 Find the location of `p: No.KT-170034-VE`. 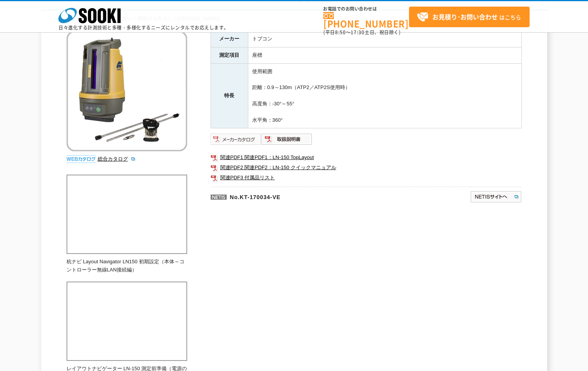

p: No.KT-170034-VE is located at coordinates (303, 196).